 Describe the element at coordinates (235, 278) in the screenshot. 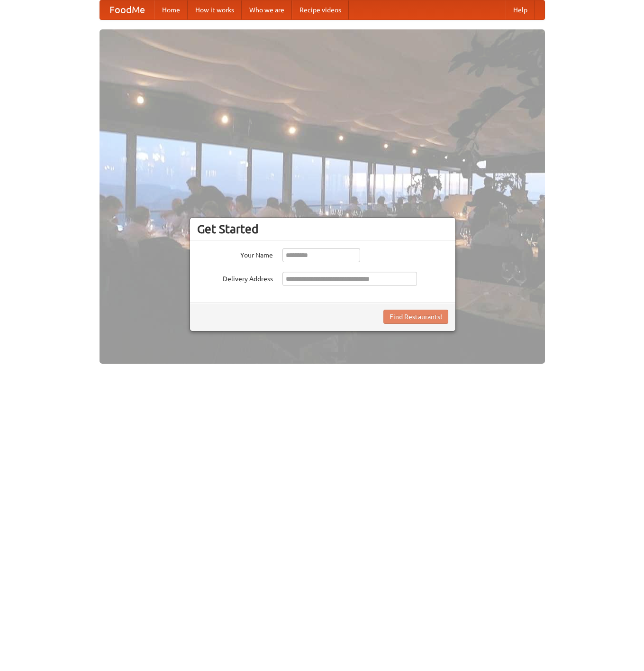

I see `label: Delivery Address` at that location.